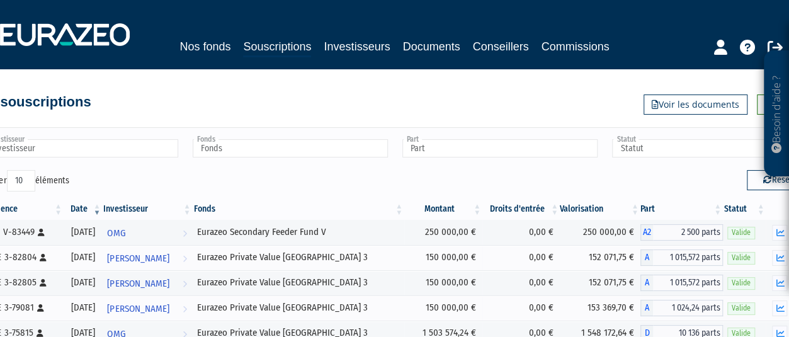 This screenshot has height=337, width=789. Describe the element at coordinates (147, 232) in the screenshot. I see `a: OMG` at that location.